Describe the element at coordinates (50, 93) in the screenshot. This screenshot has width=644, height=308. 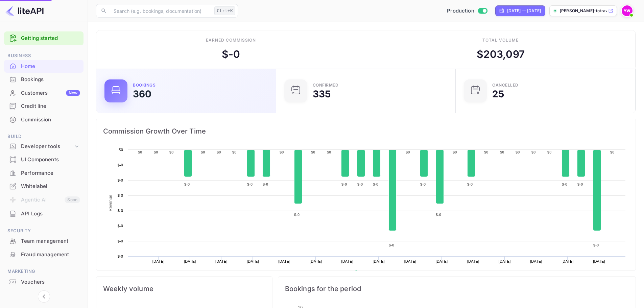
I see `div: Customers` at that location.